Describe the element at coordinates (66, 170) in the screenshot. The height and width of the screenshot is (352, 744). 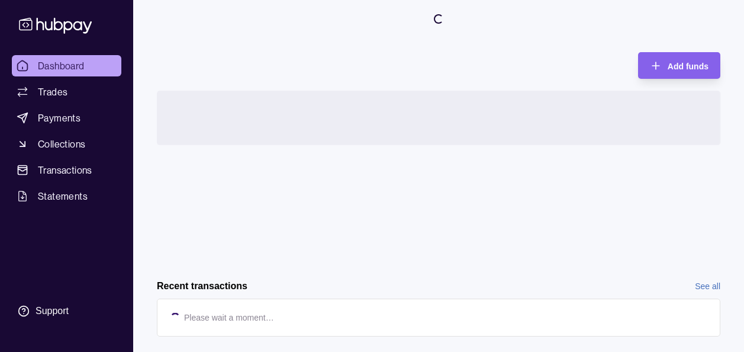
I see `a: Transactions` at that location.